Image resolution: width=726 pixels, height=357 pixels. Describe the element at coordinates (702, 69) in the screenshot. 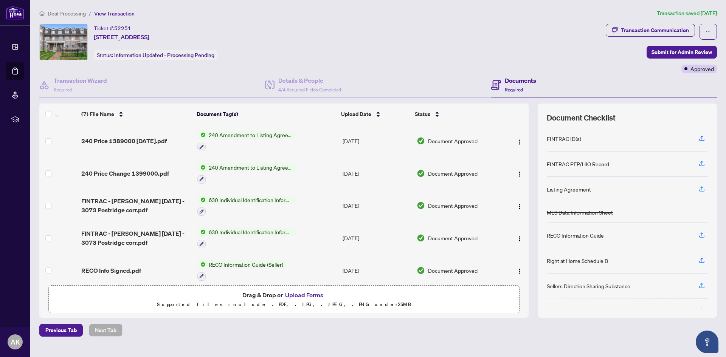

I see `span: Approved` at that location.